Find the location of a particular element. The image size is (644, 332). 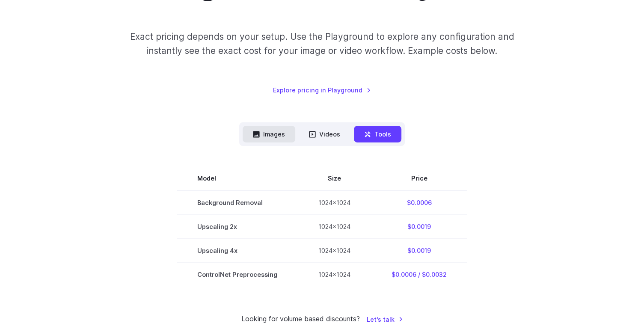

button: Images is located at coordinates (269, 134).